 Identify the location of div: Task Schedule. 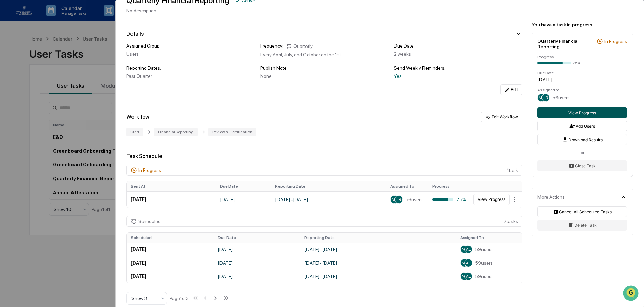
(324, 156).